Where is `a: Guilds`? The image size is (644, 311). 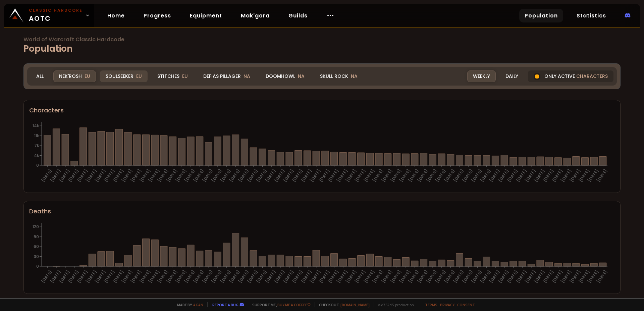
a: Guilds is located at coordinates (298, 15).